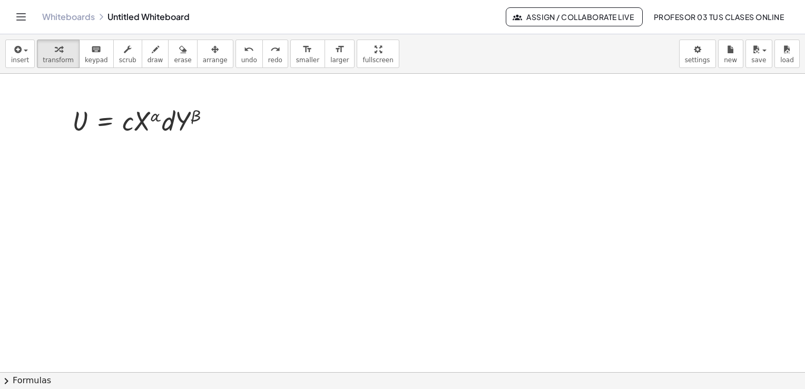 Image resolution: width=805 pixels, height=389 pixels. I want to click on span: new, so click(730, 60).